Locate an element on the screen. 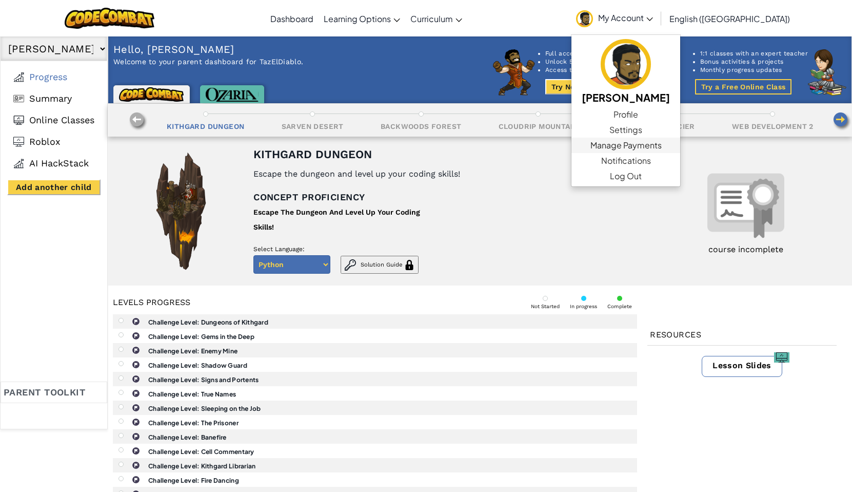 The height and width of the screenshot is (492, 852). li: Full access to CodeCombat and Ozaria is located at coordinates (607, 53).